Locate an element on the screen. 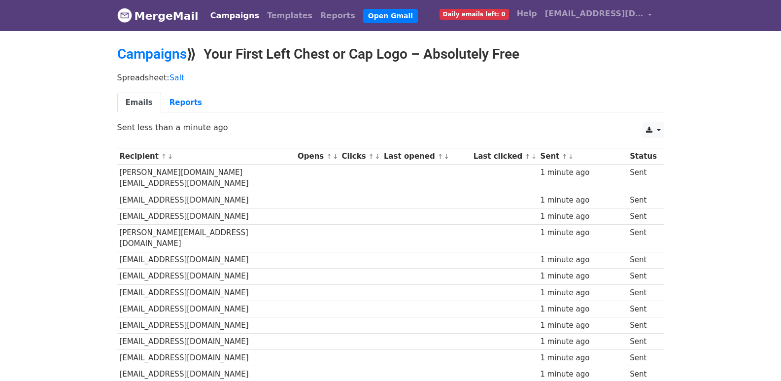 The width and height of the screenshot is (781, 381). th: Sent is located at coordinates (583, 156).